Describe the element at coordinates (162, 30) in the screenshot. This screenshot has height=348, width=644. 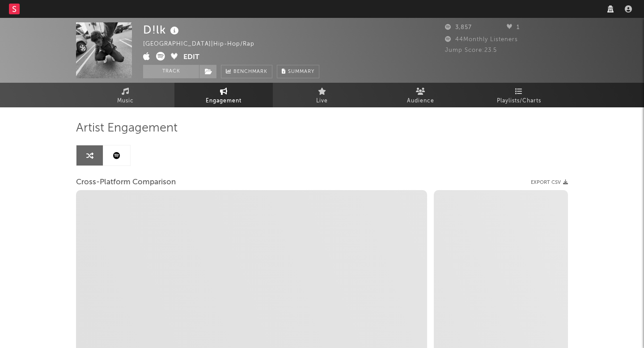
I see `div: D!lk` at that location.